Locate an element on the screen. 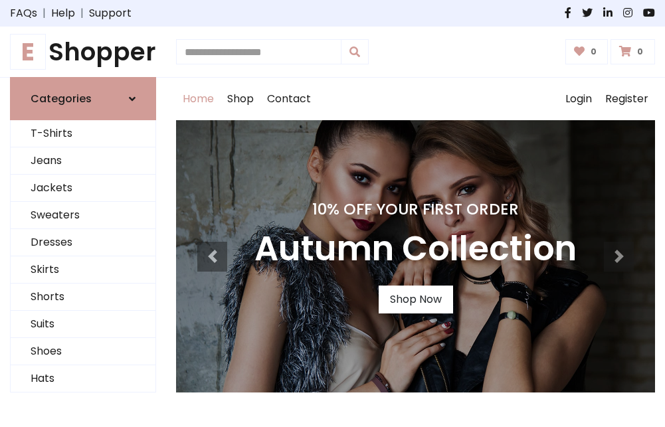 This screenshot has width=665, height=427. a: Login is located at coordinates (578, 99).